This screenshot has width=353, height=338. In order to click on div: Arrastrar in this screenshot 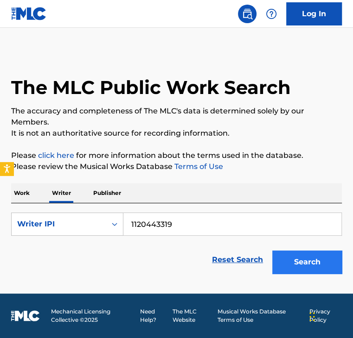, I will do `click(312, 317)`.